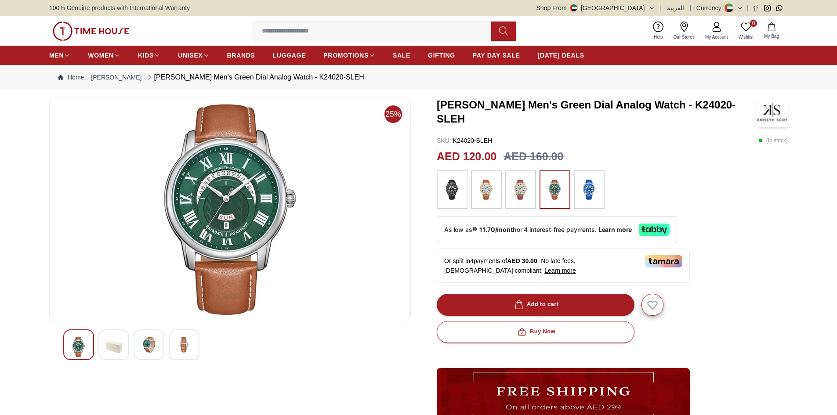  I want to click on div: Add to cart, so click(536, 305).